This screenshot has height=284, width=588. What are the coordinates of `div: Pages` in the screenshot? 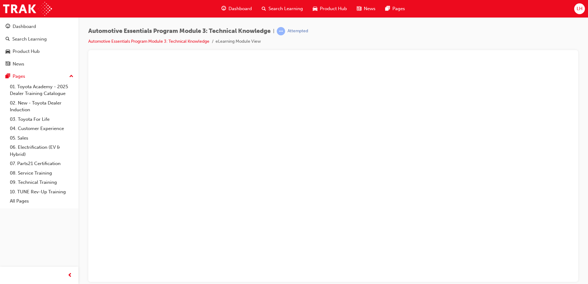 It's located at (19, 76).